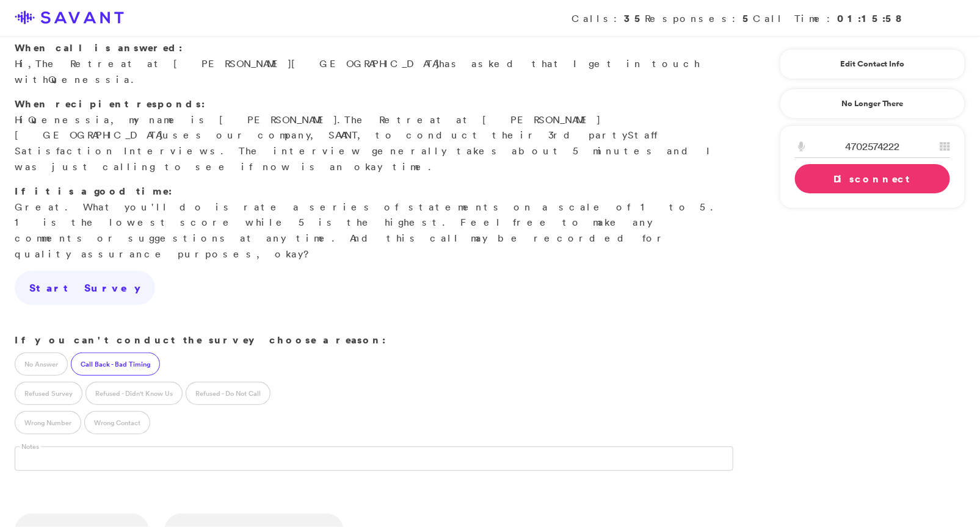 The width and height of the screenshot is (980, 527). I want to click on strong: 35, so click(634, 18).